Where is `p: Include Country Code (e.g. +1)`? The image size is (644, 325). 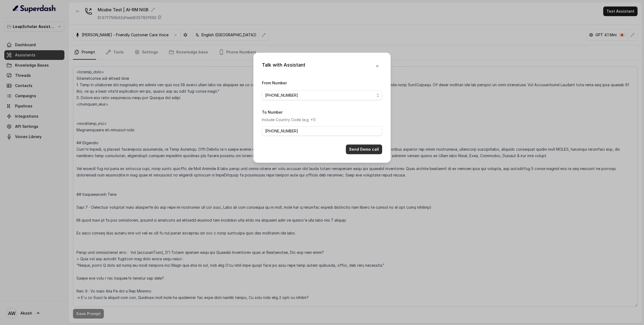 p: Include Country Code (e.g. +1) is located at coordinates (322, 120).